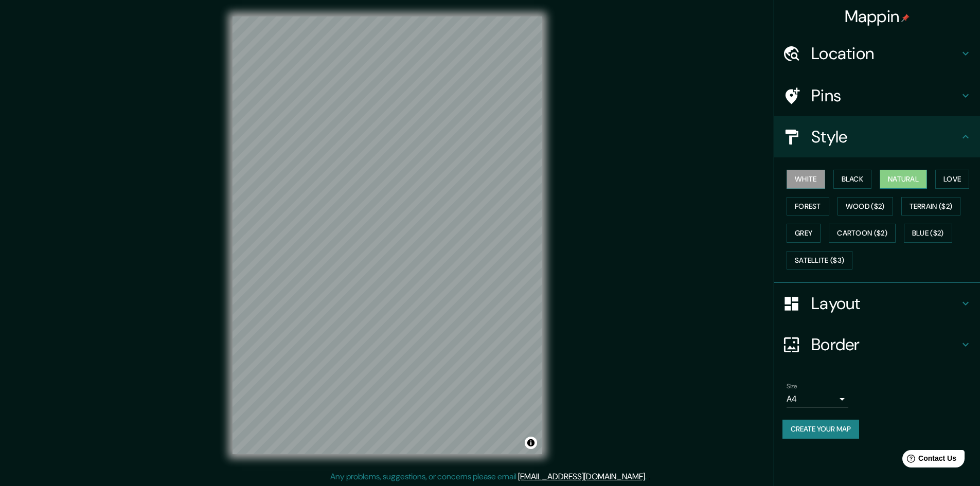 The image size is (980, 486). What do you see at coordinates (388, 235) in the screenshot?
I see `canvas: Map` at bounding box center [388, 235].